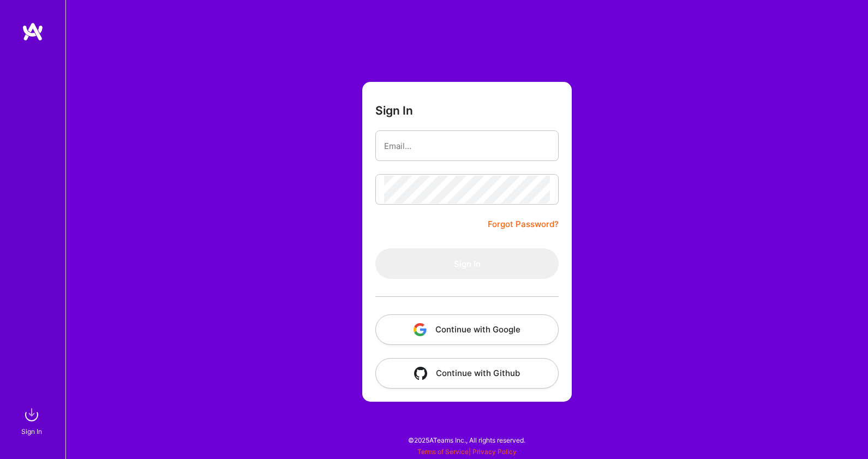 This screenshot has height=459, width=868. I want to click on a: Forgot Password?, so click(523, 224).